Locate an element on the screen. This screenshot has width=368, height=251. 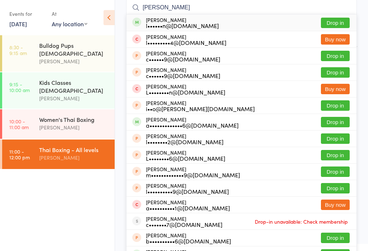
span: Drop-in unavailable: Check membership is located at coordinates (301, 221).